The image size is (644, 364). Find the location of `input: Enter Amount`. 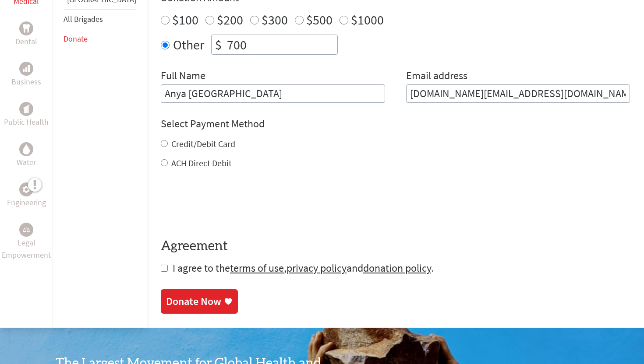

input: Enter Amount is located at coordinates (281, 44).